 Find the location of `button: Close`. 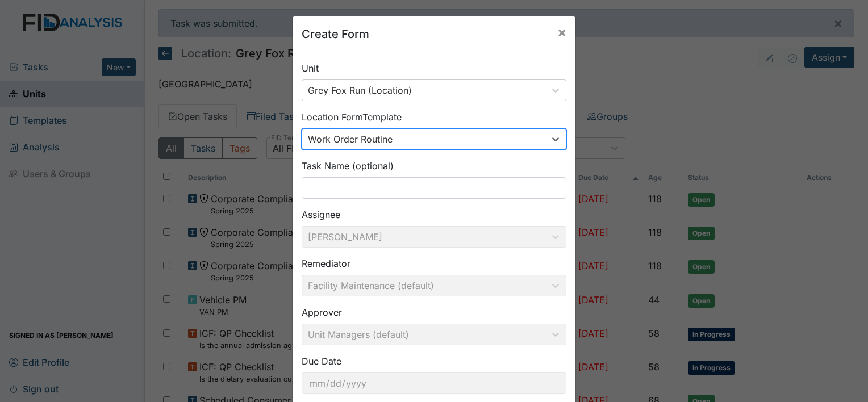

button: Close is located at coordinates (561, 32).